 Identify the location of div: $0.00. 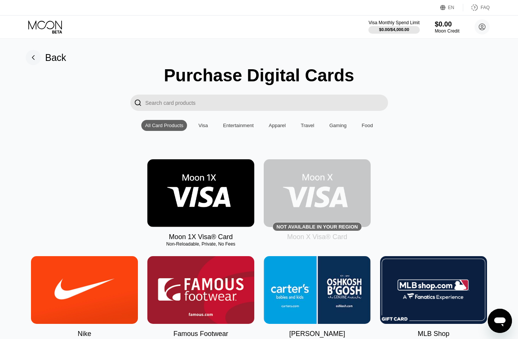
(447, 24).